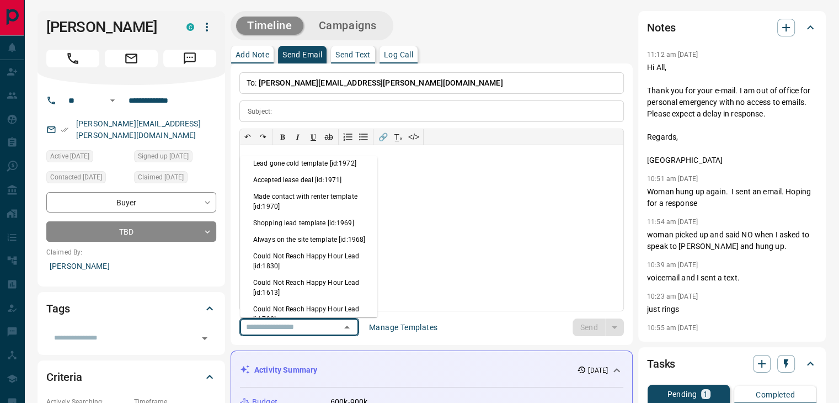  What do you see at coordinates (732, 114) in the screenshot?
I see `p: Hi All, Thank you for your e-mail. I am out of office for personal emergency with no access to em...` at bounding box center [732, 114].